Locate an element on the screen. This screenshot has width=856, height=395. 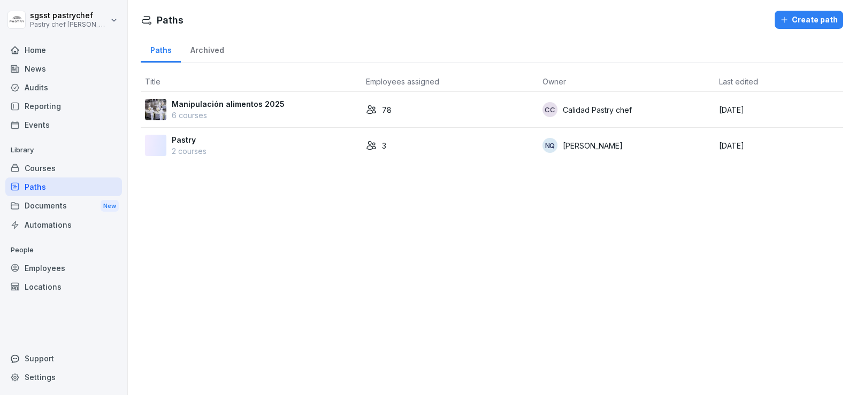
p: sgsst pastrychef is located at coordinates (69, 16).